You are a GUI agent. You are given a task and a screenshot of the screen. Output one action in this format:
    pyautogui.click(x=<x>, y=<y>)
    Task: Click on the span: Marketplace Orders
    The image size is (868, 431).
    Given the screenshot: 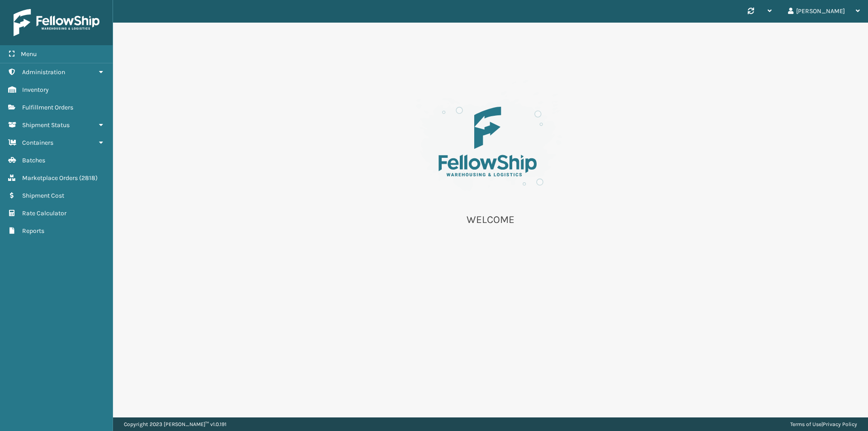 What is the action you would take?
    pyautogui.click(x=50, y=178)
    